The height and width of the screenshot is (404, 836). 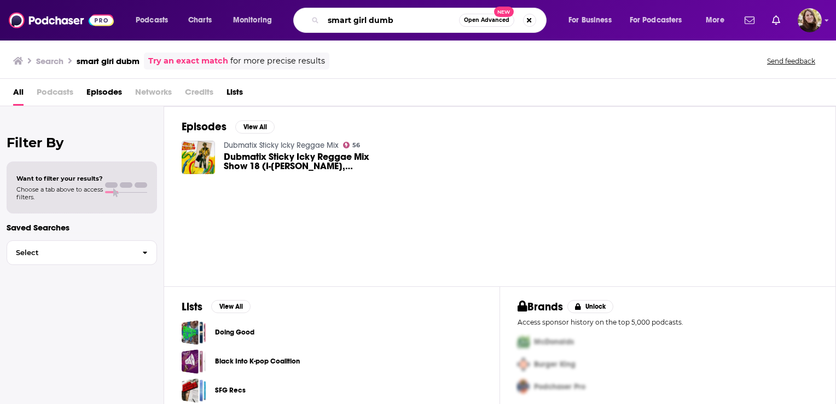 What do you see at coordinates (791, 61) in the screenshot?
I see `button: Send feedback` at bounding box center [791, 61].